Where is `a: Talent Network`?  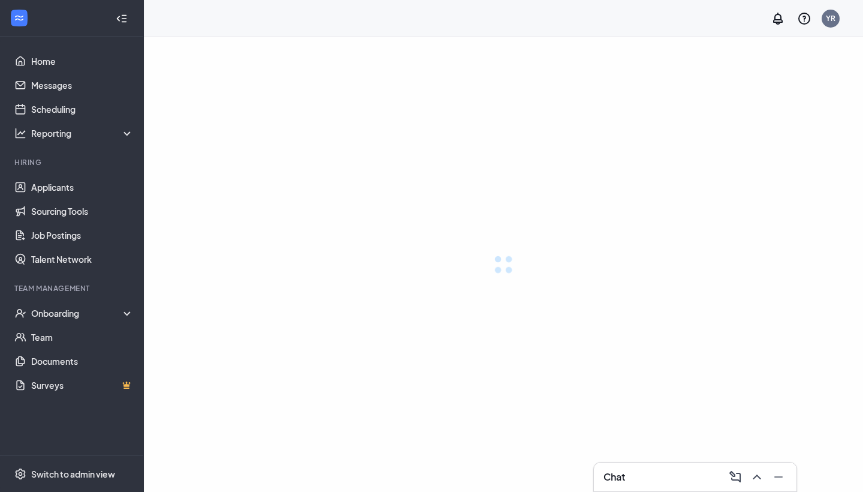
a: Talent Network is located at coordinates (82, 259).